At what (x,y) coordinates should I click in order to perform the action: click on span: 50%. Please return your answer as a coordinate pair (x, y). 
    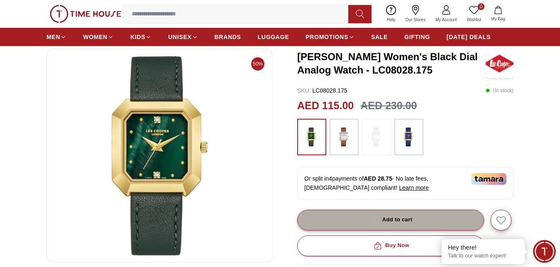
    Looking at the image, I should click on (258, 64).